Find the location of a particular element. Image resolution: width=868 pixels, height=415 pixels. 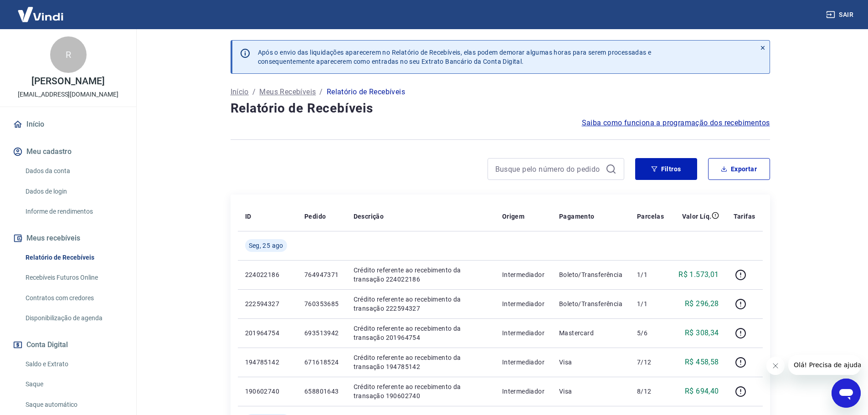

p: 5/6 is located at coordinates (650, 333).